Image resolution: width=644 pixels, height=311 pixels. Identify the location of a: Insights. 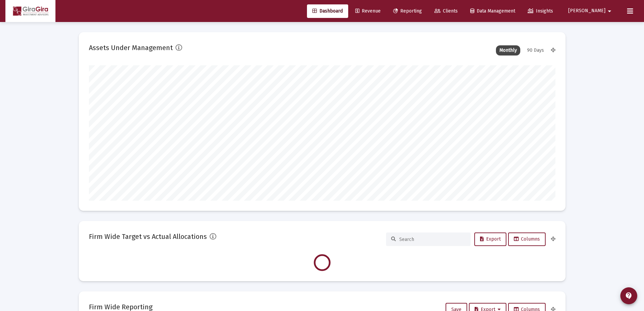
(540, 11).